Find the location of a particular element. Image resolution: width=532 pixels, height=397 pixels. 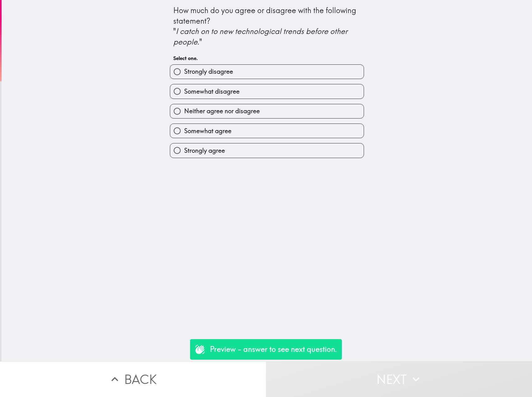

button: Somewhat disagree is located at coordinates (267, 91).